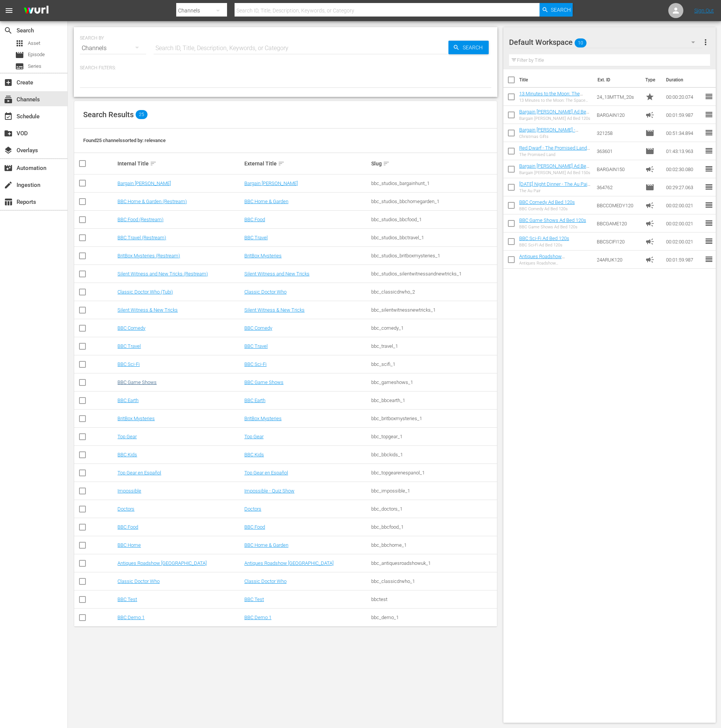 Image resolution: width=721 pixels, height=728 pixels. I want to click on div: bbc_classicdrwho_2, so click(434, 292).